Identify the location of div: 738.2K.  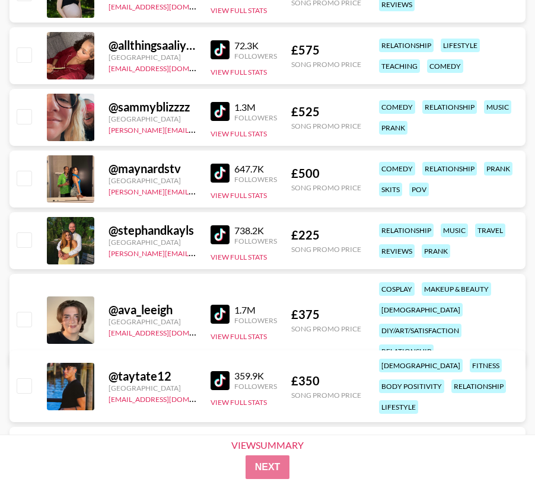
(256, 231).